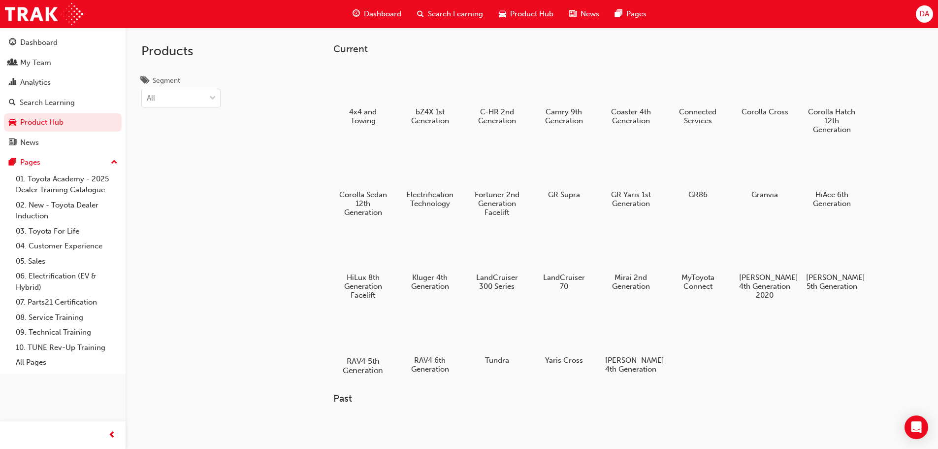 The width and height of the screenshot is (938, 449). I want to click on a: Camry 9th Generation, so click(564, 96).